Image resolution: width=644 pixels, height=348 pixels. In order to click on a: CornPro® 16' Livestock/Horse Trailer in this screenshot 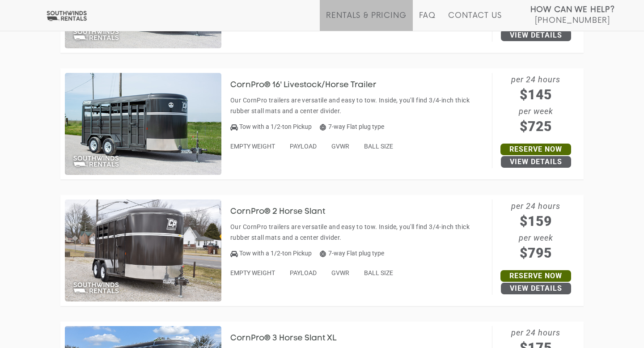, I will do `click(310, 85)`.